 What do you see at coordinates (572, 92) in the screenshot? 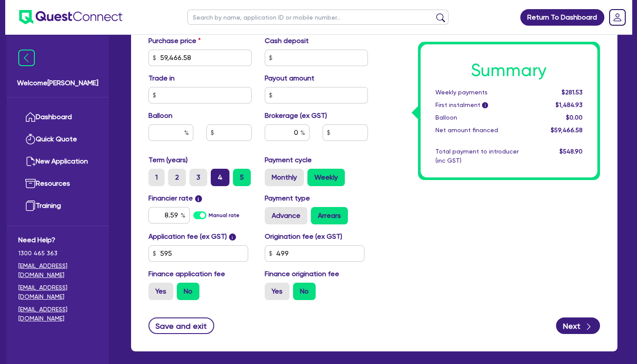
I see `span: $281.53` at bounding box center [572, 92].